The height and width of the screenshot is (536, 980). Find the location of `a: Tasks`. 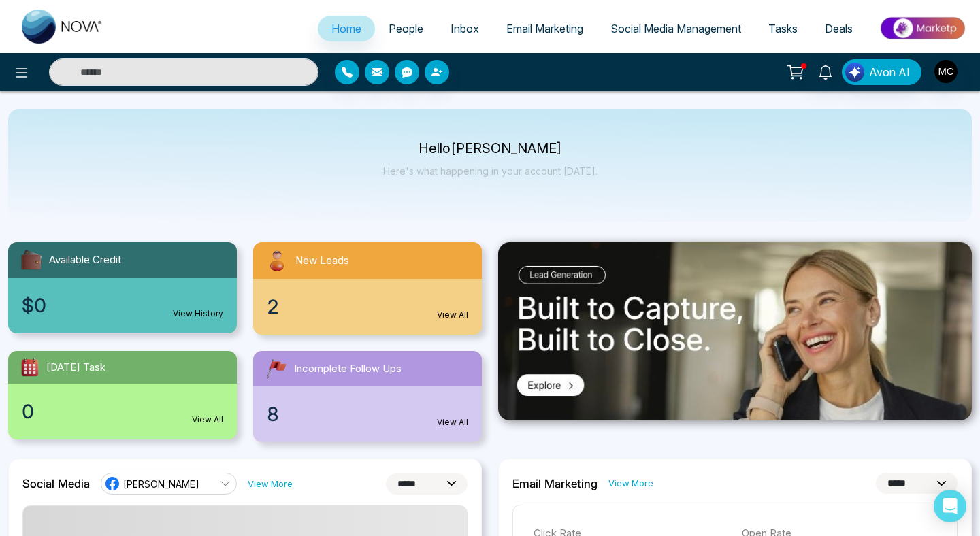

a: Tasks is located at coordinates (783, 28).